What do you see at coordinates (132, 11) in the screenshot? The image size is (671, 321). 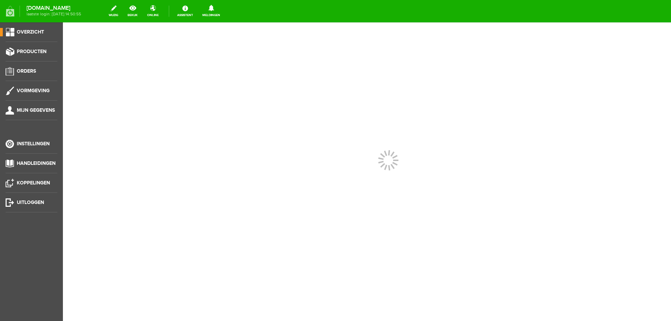 I see `a: bekijk` at bounding box center [132, 11].